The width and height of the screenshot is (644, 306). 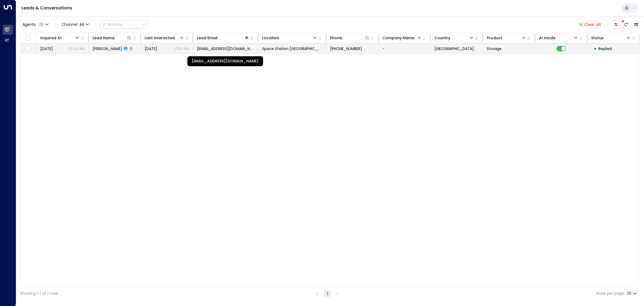 What do you see at coordinates (327, 293) in the screenshot?
I see `nav: pagination navigation` at bounding box center [327, 293].